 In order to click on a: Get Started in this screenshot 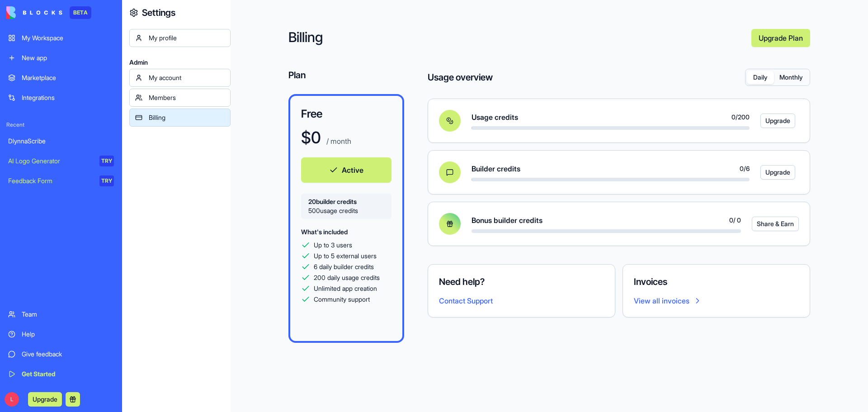, I will do `click(61, 374)`.